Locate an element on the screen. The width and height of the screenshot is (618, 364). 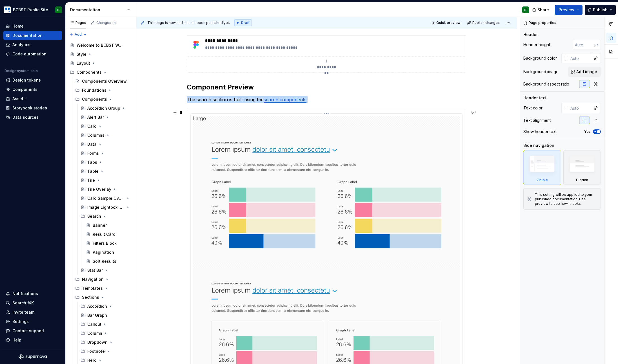
div: Result Card is located at coordinates (104, 234).